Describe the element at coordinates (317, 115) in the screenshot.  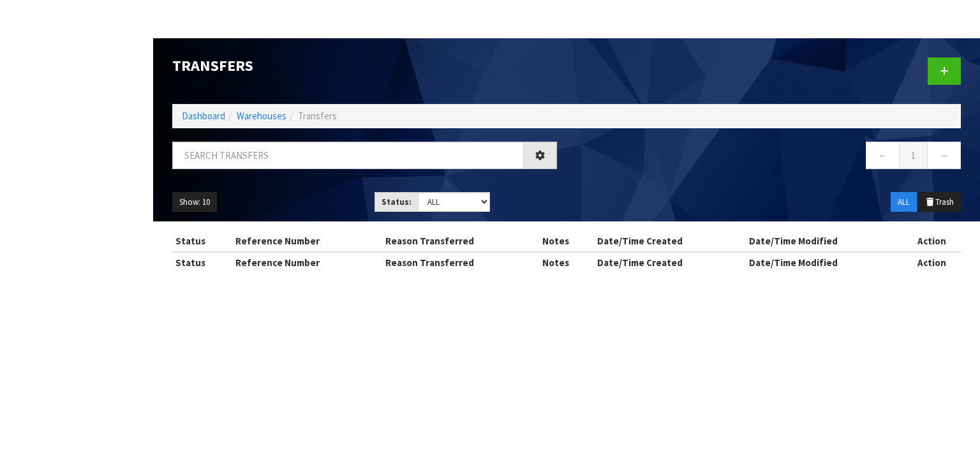
I see `span: Transfers` at that location.